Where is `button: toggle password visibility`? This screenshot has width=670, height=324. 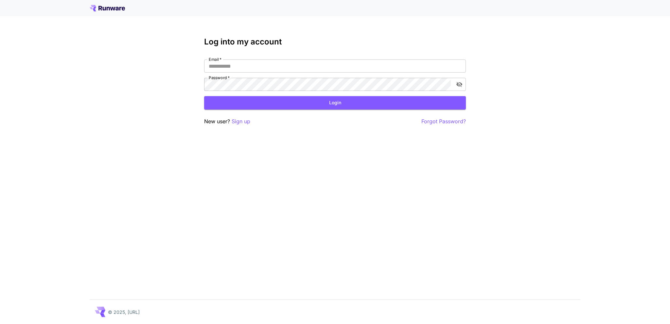 button: toggle password visibility is located at coordinates (459, 84).